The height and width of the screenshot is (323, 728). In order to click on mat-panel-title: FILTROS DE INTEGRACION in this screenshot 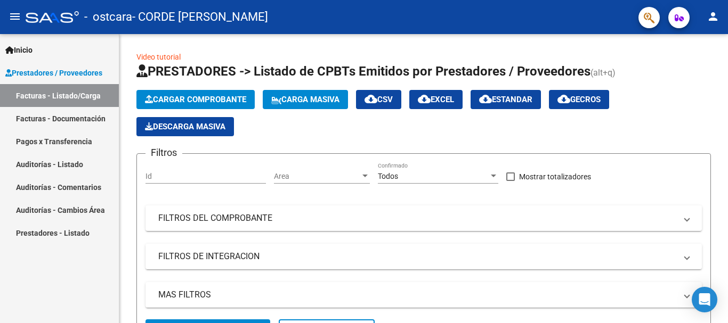, I will do `click(417, 257)`.